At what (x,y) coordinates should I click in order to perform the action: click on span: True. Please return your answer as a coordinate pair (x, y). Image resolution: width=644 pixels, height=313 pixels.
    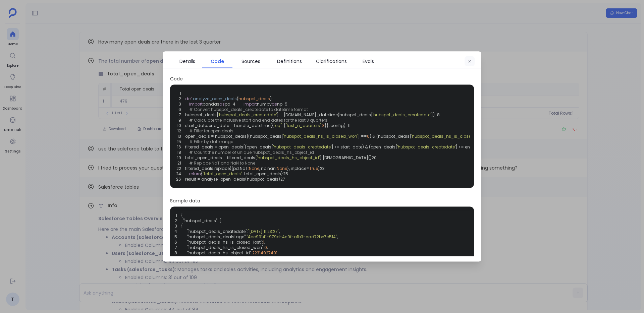
    Looking at the image, I should click on (313, 168).